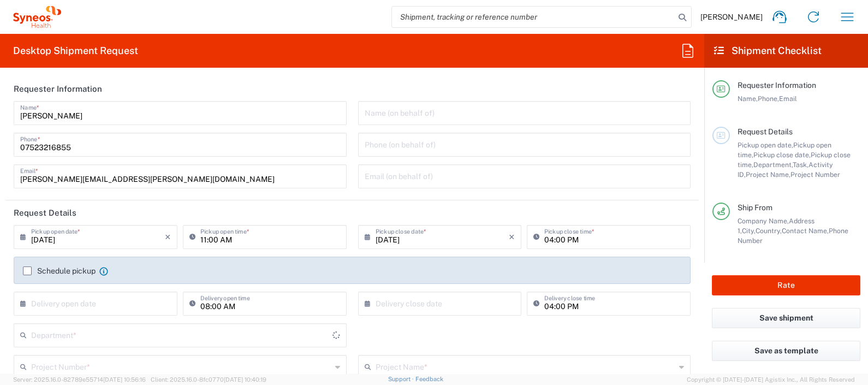 The width and height of the screenshot is (868, 385). What do you see at coordinates (764, 221) in the screenshot?
I see `span: Company Name,` at bounding box center [764, 221].